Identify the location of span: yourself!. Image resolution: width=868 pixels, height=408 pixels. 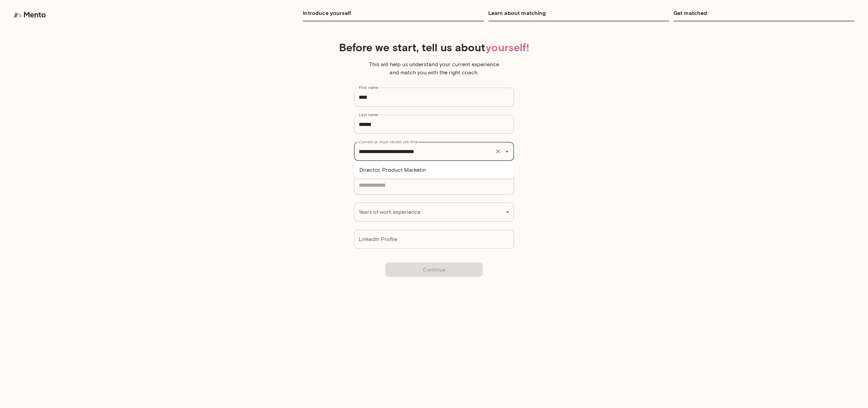
(507, 47).